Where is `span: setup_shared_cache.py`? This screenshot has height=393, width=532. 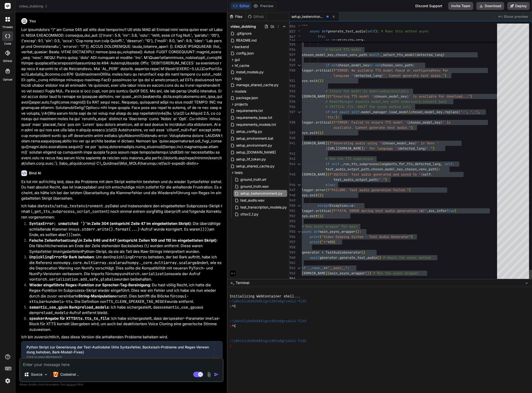
span: setup_shared_cache.py is located at coordinates (255, 166).